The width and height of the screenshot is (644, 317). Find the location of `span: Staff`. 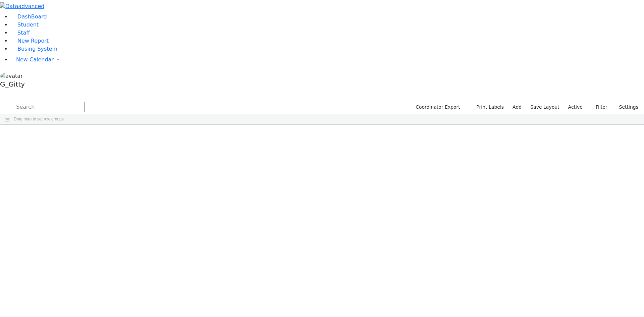

span: Staff is located at coordinates (24, 32).